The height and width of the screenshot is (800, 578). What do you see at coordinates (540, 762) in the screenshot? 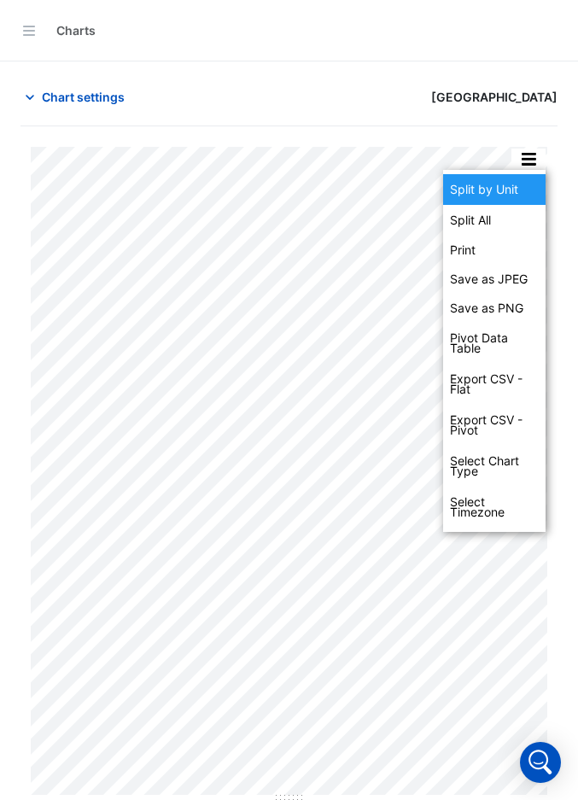
I see `div: Open Intercom Messenger` at bounding box center [540, 762].